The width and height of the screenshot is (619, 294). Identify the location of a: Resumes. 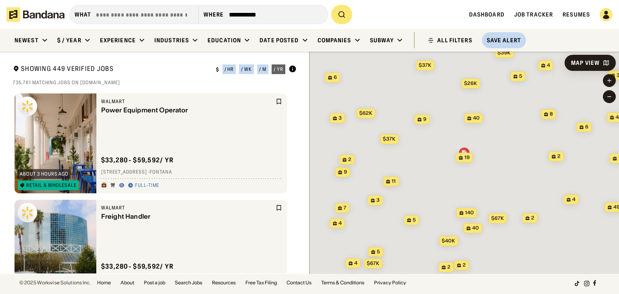
(577, 15).